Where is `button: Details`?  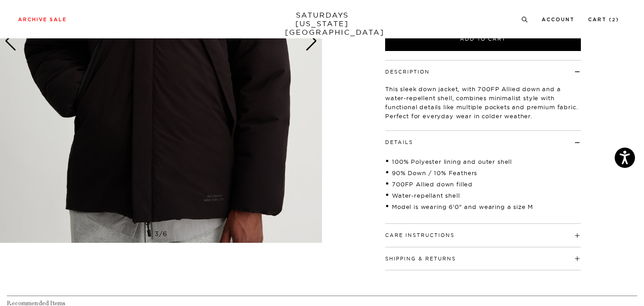
button: Details is located at coordinates (399, 142).